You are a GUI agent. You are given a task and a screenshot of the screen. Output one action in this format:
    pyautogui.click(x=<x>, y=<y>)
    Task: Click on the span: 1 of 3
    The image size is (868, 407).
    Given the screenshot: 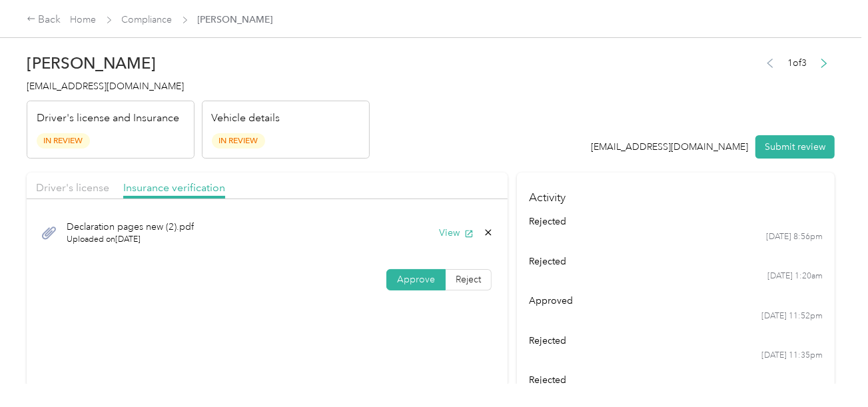 What is the action you would take?
    pyautogui.click(x=796, y=62)
    